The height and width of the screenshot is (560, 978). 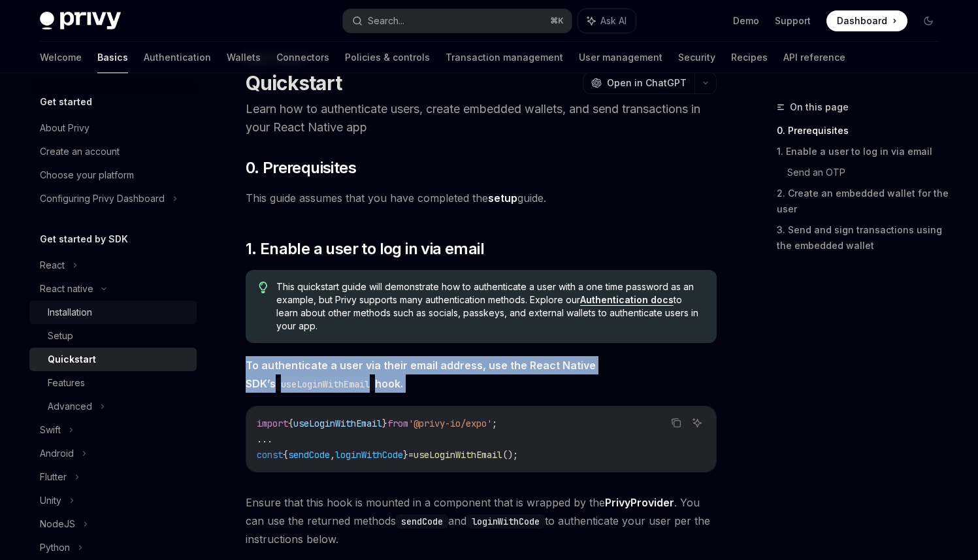 What do you see at coordinates (272, 423) in the screenshot?
I see `span: import` at bounding box center [272, 423].